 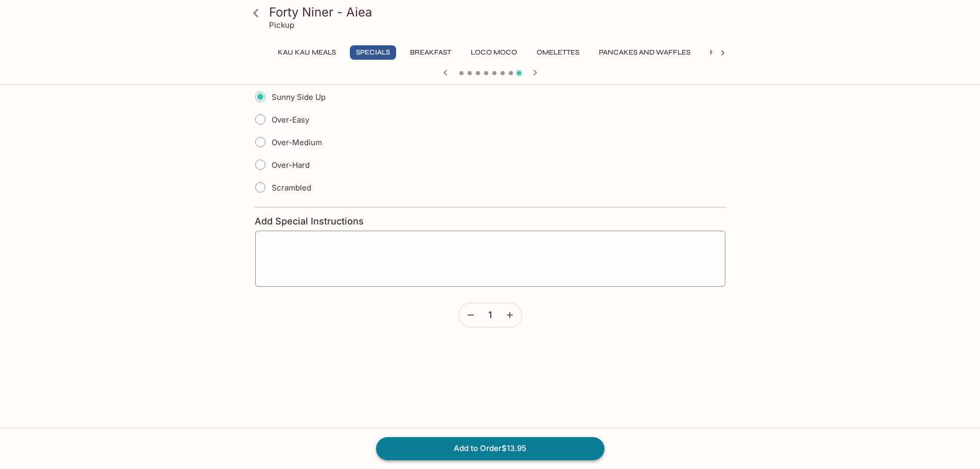 I want to click on button: Loco Moco, so click(x=494, y=53).